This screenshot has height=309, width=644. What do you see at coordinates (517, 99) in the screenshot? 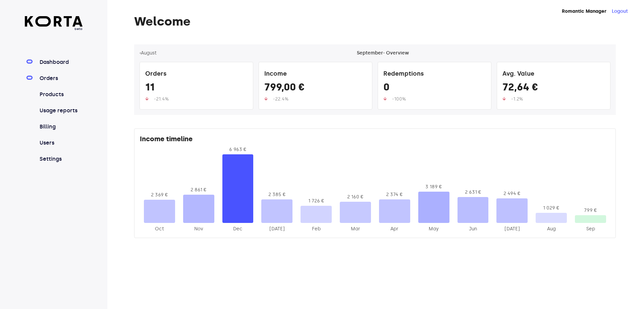
I see `span: -1.2%` at bounding box center [517, 99].